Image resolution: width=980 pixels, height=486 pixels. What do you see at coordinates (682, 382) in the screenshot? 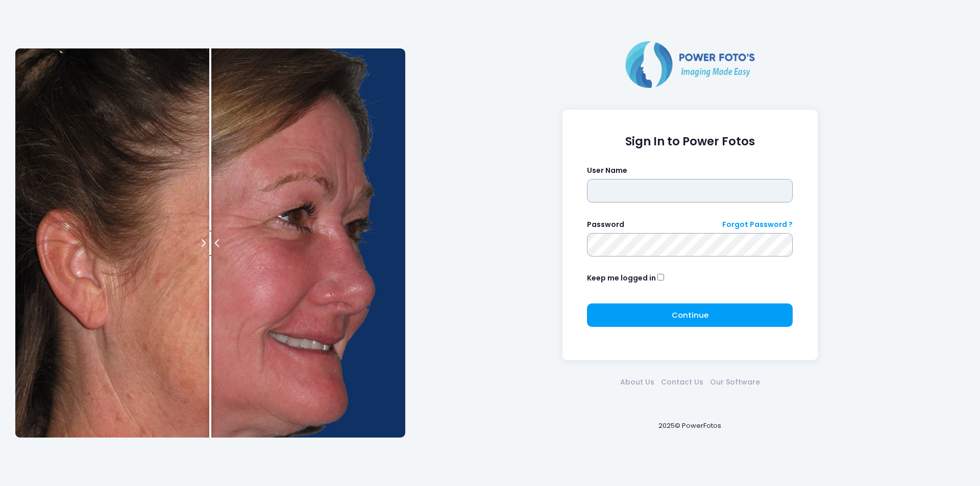
I see `a: Contact Us` at bounding box center [682, 382].